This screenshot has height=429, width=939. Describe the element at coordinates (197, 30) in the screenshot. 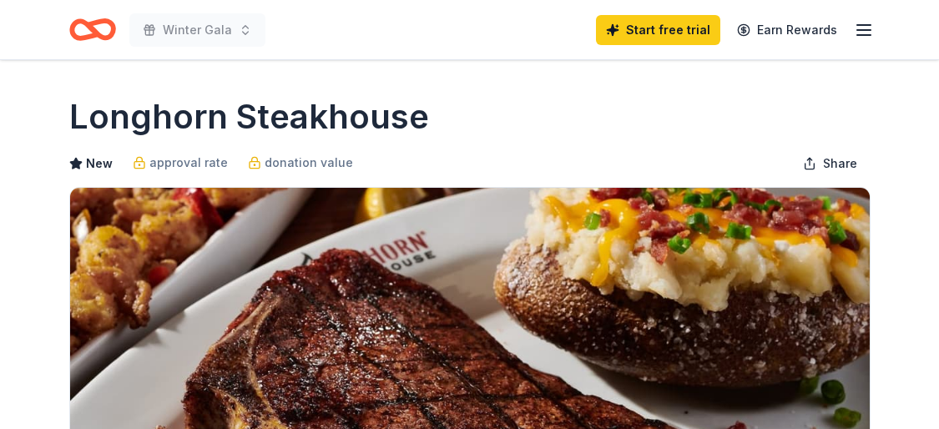

I see `span: Winter Gala` at that location.